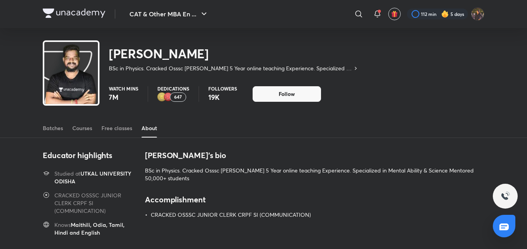 The height and width of the screenshot is (249, 527). I want to click on h4: Educator highlights, so click(89, 155).